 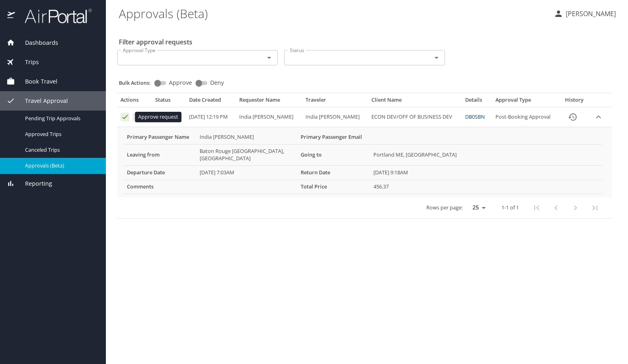 What do you see at coordinates (475, 117) in the screenshot?
I see `a: DB0SBN` at bounding box center [475, 117].